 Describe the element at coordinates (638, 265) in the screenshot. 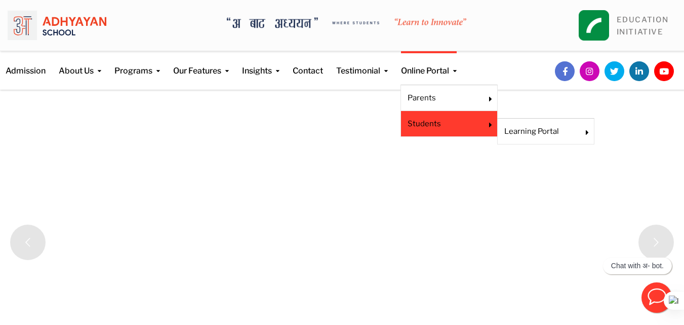

I see `p: Chat with अ- bot.` at that location.